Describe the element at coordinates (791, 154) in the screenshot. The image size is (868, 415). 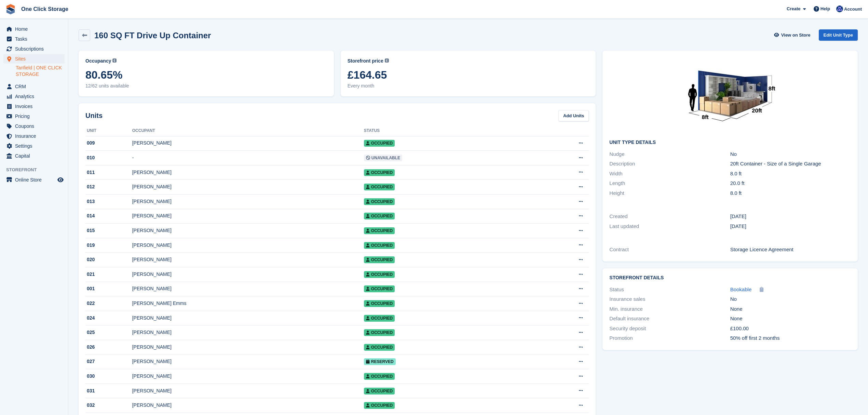
I see `div: No` at that location.